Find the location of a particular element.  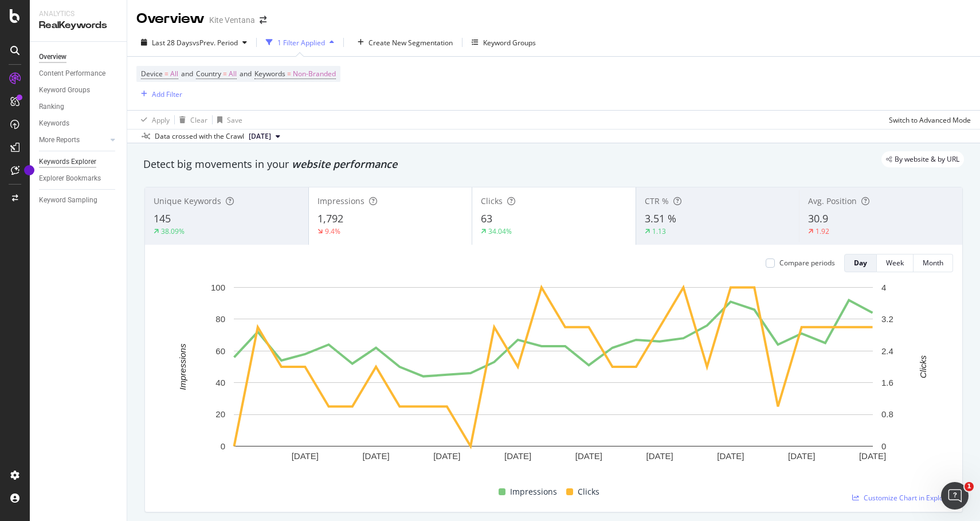

a: Ranking is located at coordinates (79, 107).